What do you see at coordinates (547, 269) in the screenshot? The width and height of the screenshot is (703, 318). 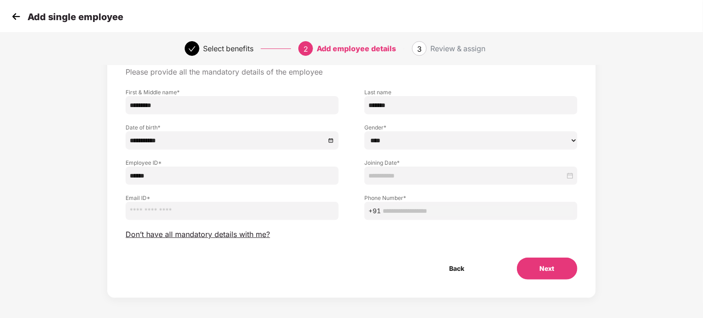 I see `button: Next` at bounding box center [547, 269].